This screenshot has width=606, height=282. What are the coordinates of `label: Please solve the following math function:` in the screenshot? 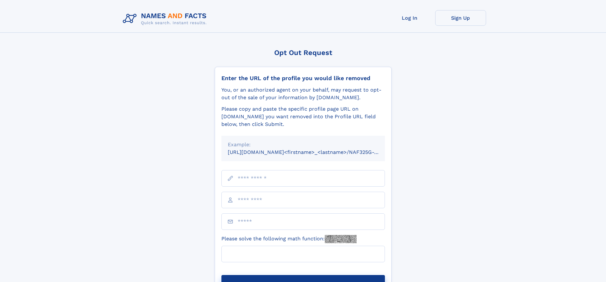 It's located at (289, 239).